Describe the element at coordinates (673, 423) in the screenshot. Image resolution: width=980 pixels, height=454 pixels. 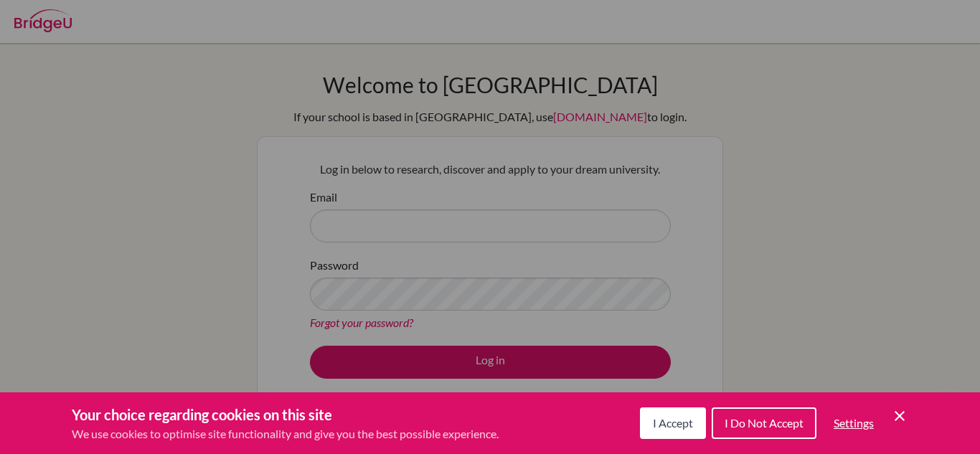
I see `button: I Accept` at that location.